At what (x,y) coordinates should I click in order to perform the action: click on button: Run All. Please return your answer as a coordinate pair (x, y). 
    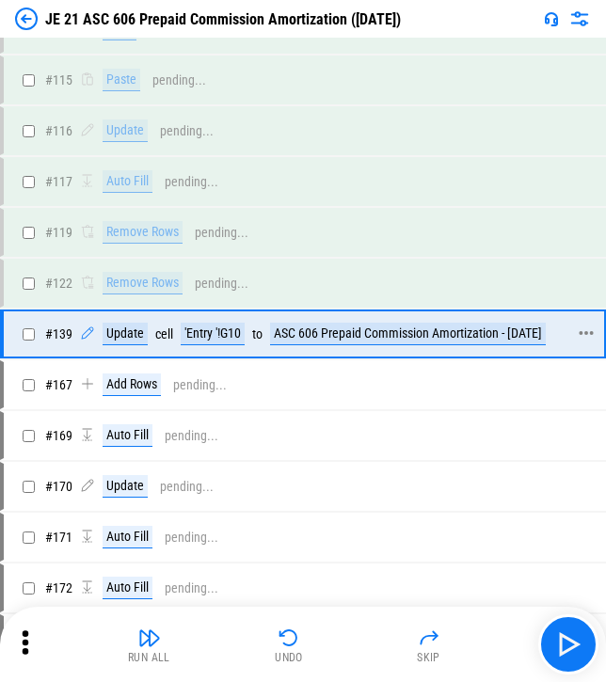
    Looking at the image, I should click on (150, 645).